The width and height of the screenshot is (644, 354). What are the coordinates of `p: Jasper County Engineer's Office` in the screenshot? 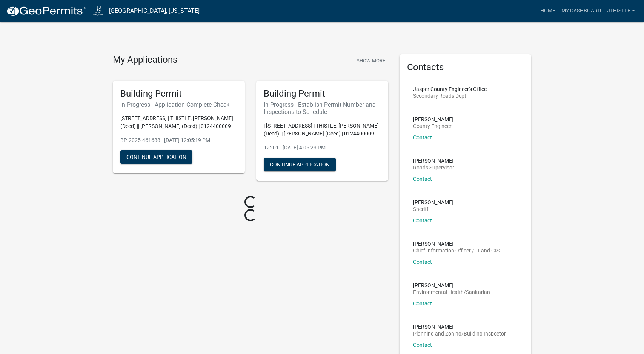 It's located at (450, 89).